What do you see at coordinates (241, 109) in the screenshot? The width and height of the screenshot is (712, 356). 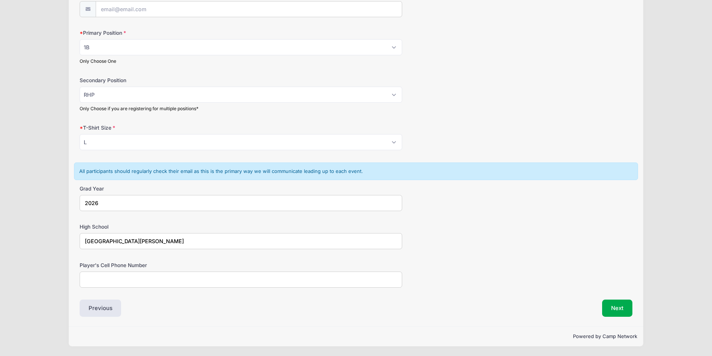 I see `div: Only Choose if you are registering for multiple positions*` at bounding box center [241, 109].